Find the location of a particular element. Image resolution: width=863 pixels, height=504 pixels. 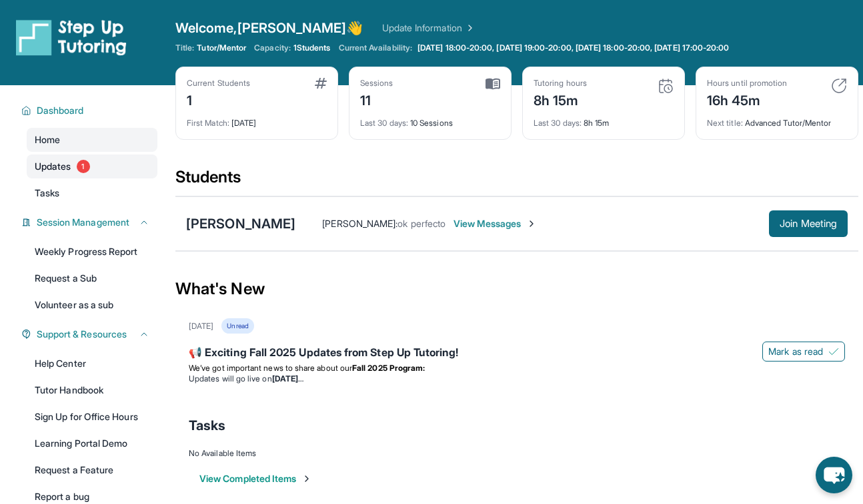

span: ok perfecto is located at coordinates (421, 223).